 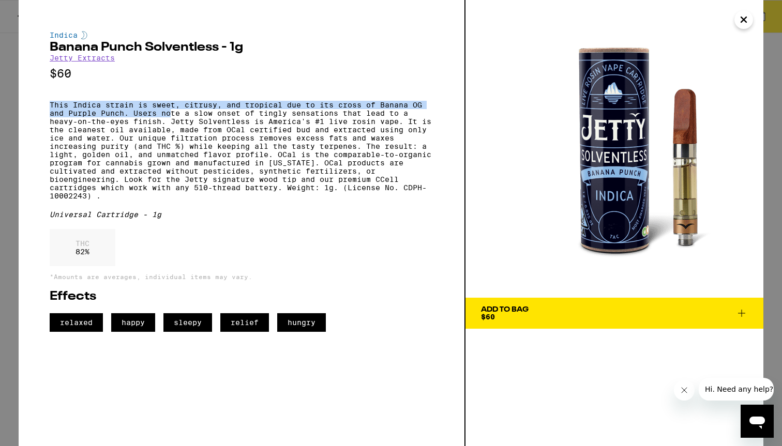 What do you see at coordinates (188, 323) in the screenshot?
I see `span: sleepy` at bounding box center [188, 323].